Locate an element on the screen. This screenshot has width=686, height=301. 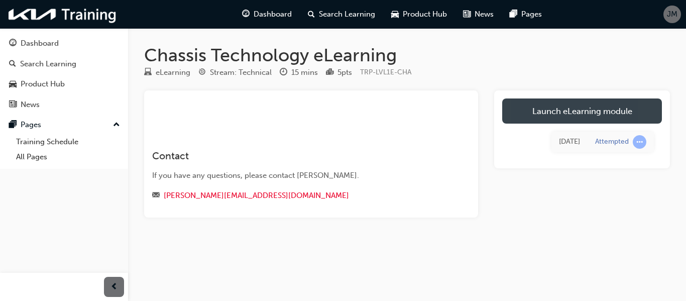
a: Launch eLearning module is located at coordinates (582, 111).